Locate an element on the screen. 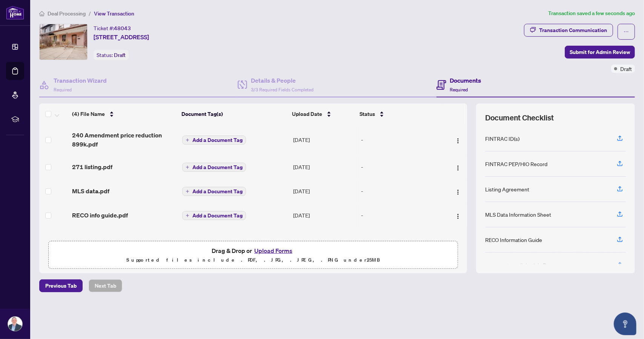 This screenshot has width=644, height=339. div: RECO Information Guide is located at coordinates (513, 240).